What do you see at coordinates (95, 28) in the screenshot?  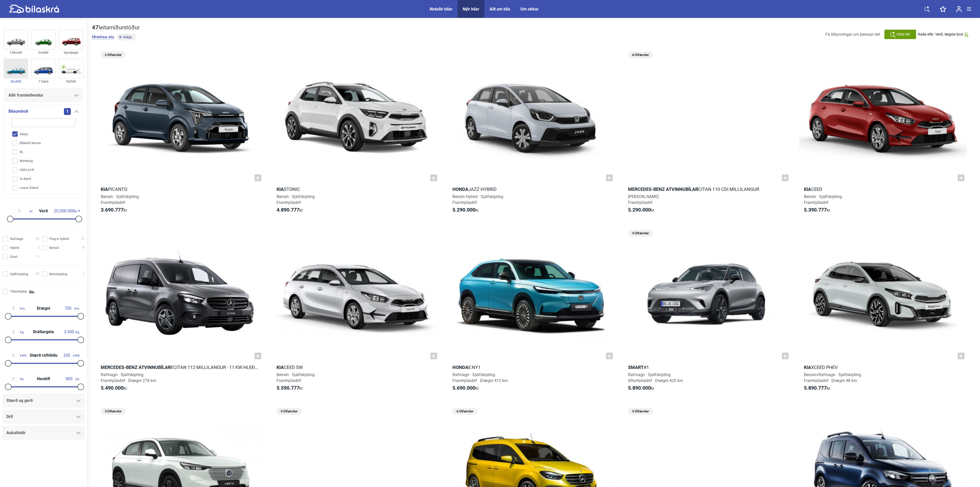 I see `b: 47` at bounding box center [95, 28].